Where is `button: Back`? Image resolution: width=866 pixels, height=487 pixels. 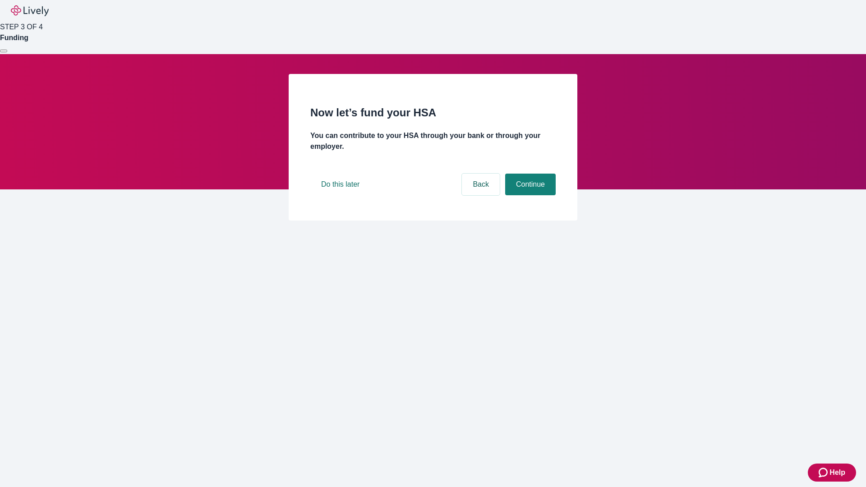
button: Back is located at coordinates (481, 185).